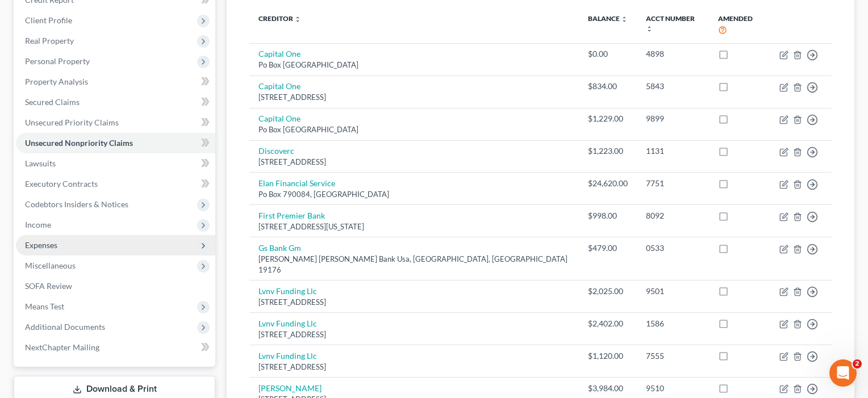  Describe the element at coordinates (673, 291) in the screenshot. I see `div: 9501` at that location.